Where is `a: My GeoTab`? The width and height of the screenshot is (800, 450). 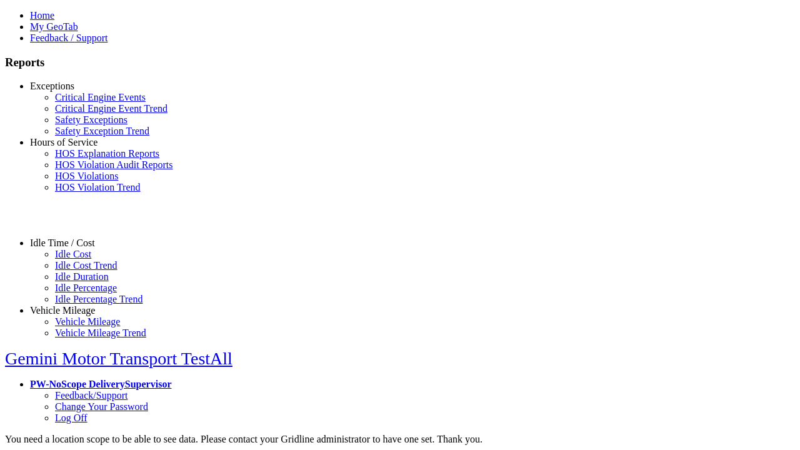 a: My GeoTab is located at coordinates (54, 26).